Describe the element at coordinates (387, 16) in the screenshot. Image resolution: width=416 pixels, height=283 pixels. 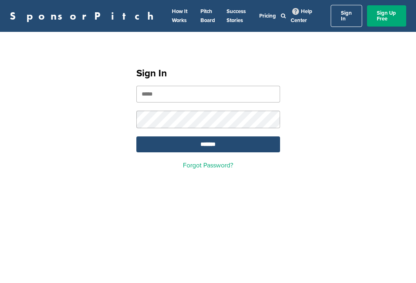
I see `a: Sign Up Free` at that location.